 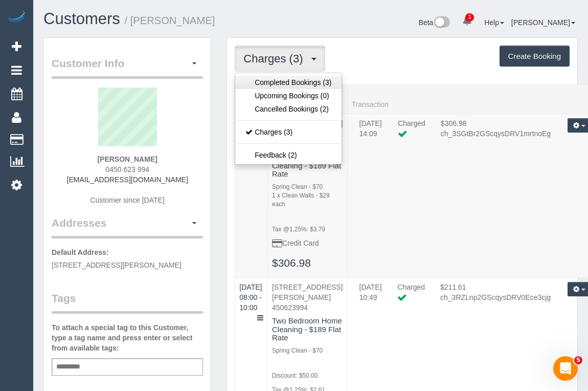 I want to click on legend: Customer Info, so click(x=127, y=67).